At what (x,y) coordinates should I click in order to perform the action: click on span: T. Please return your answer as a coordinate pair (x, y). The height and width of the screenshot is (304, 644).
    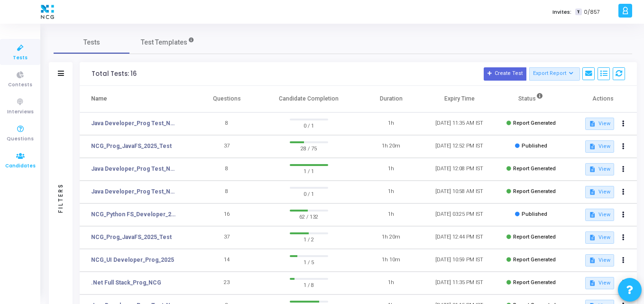
    Looking at the image, I should click on (578, 12).